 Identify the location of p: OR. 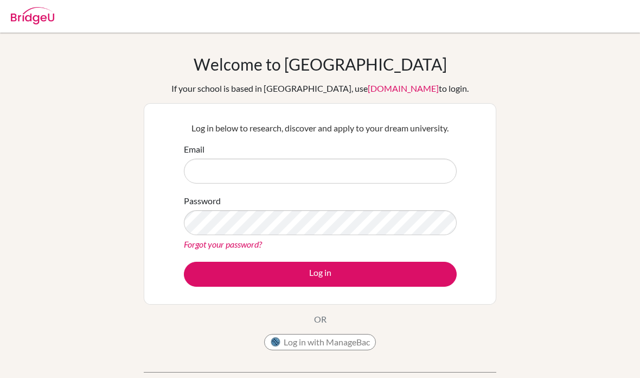
(320, 319).